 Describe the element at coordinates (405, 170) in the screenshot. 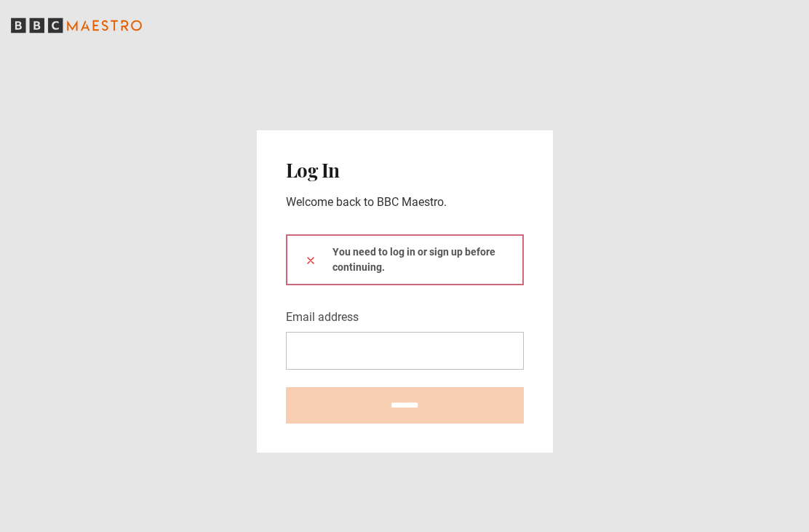

I see `h2: Log In` at that location.